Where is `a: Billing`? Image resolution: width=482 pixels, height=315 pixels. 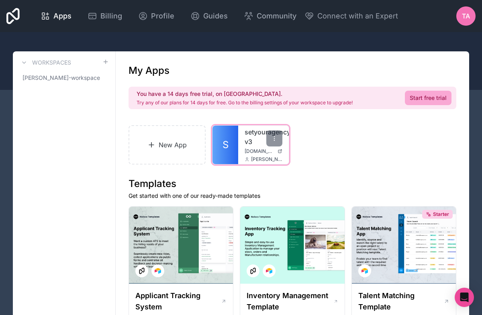
a: Billing is located at coordinates (105, 16).